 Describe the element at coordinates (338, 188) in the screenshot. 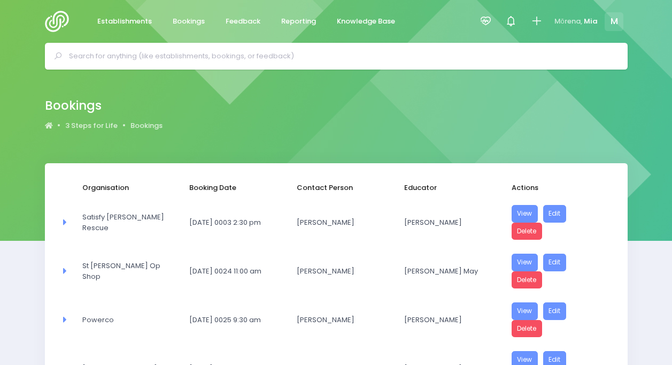

I see `span: Contact Person` at that location.